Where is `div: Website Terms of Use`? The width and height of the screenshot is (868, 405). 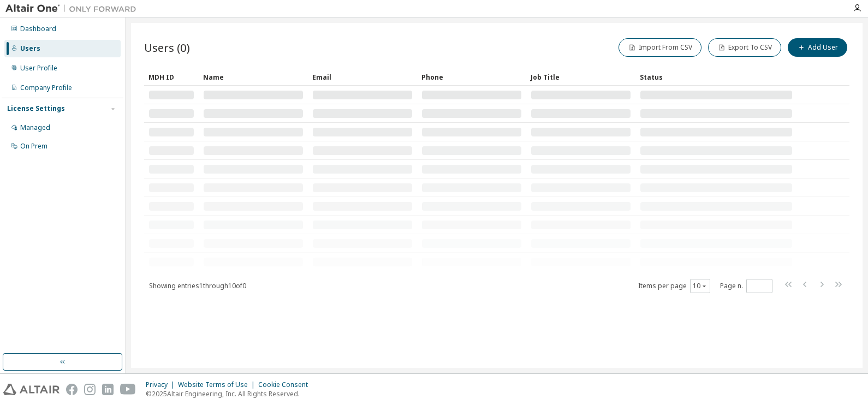
div: Website Terms of Use is located at coordinates (218, 385).